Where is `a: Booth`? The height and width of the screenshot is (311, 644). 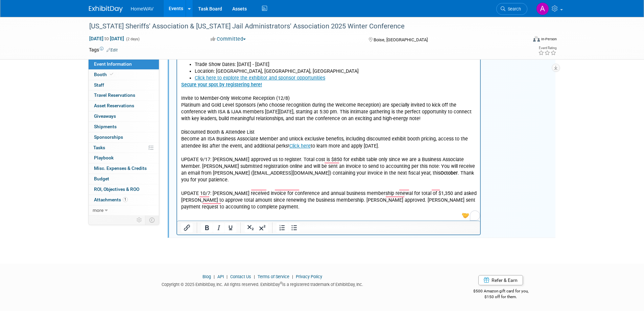
a: Booth is located at coordinates (123, 75).